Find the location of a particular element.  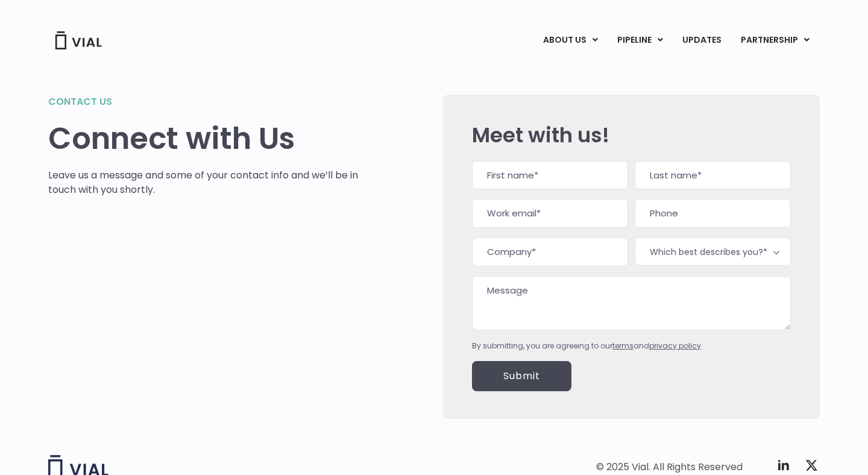

a: UPDATES is located at coordinates (702, 40).